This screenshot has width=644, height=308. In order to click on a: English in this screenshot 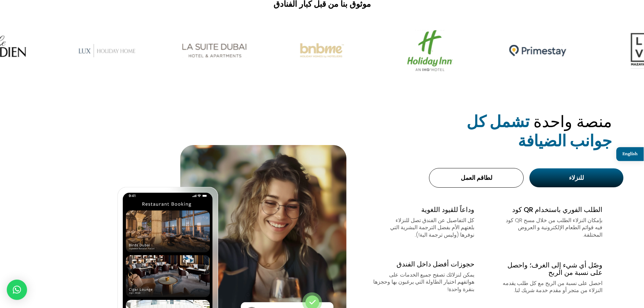, I will do `click(629, 154)`.